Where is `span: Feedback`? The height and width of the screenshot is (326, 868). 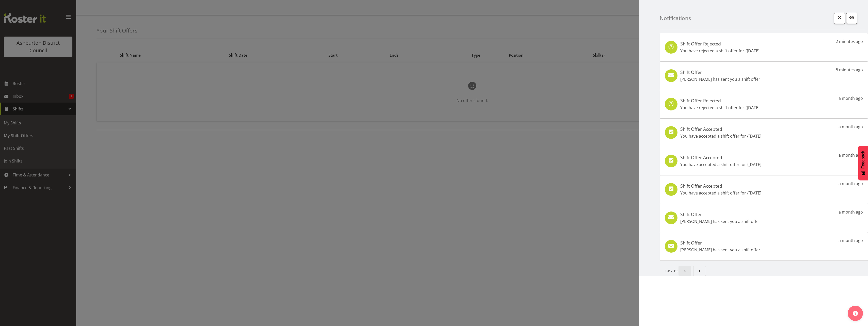 span: Feedback is located at coordinates (863, 160).